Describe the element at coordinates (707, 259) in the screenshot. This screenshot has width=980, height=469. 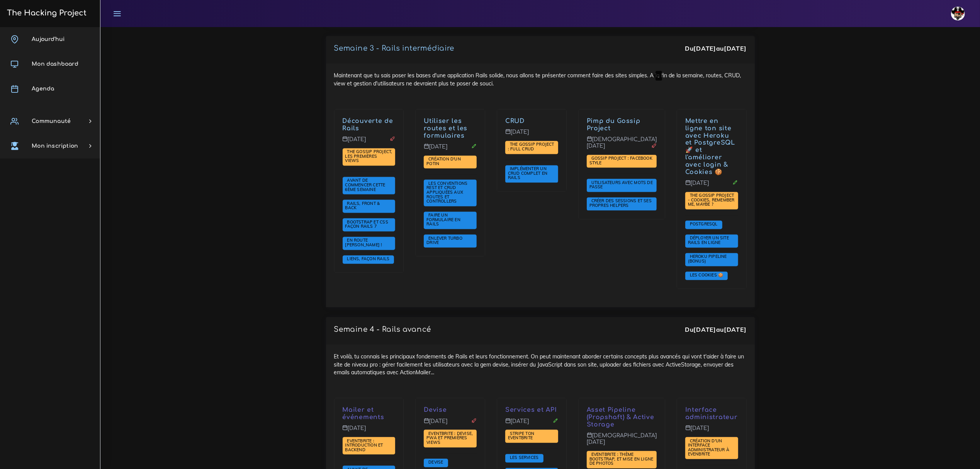
I see `span: Heroku Pipeline (Bonus)` at that location.